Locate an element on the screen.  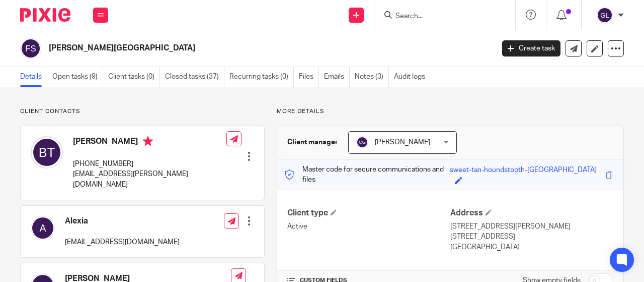
h3: Client manager is located at coordinates (312, 142).